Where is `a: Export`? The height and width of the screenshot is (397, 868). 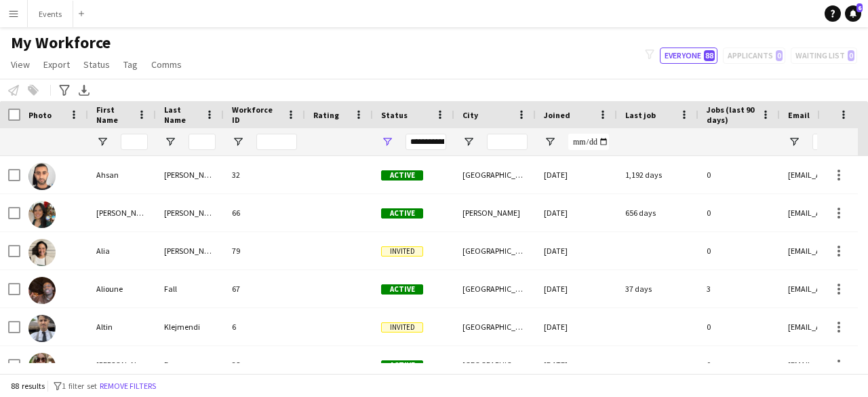
a: Export is located at coordinates (57, 65).